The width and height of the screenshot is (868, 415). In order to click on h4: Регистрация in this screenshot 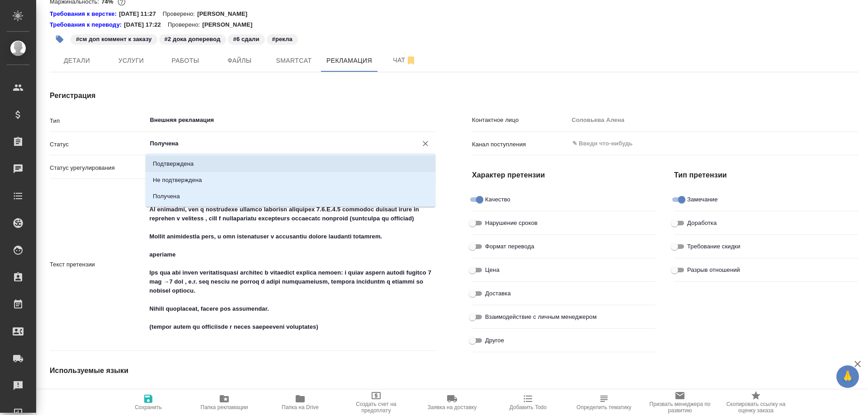, I will do `click(243, 96)`.